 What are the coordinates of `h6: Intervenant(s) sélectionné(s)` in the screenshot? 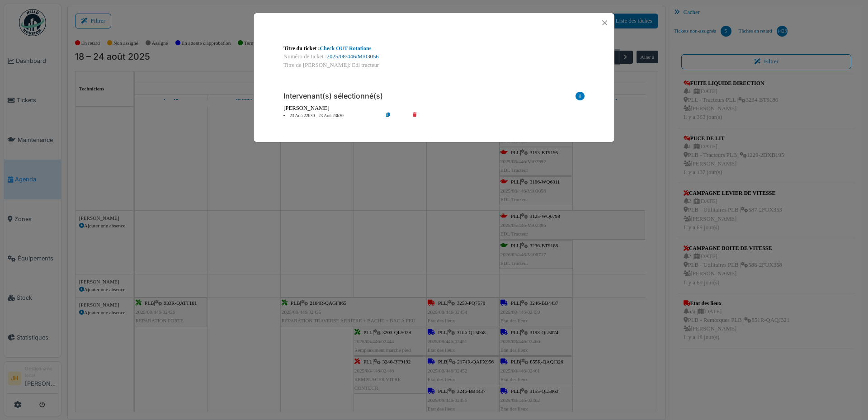 It's located at (333, 96).